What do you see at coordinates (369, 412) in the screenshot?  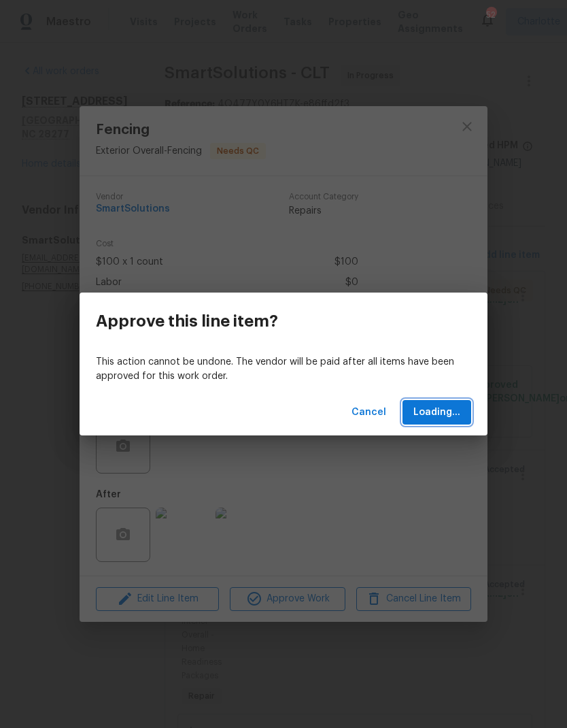 I see `span: Cancel` at bounding box center [369, 412].